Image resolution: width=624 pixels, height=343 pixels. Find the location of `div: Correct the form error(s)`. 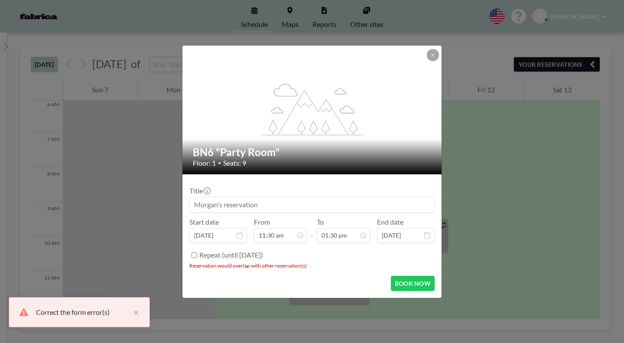

div: Correct the form error(s) is located at coordinates (82, 312).